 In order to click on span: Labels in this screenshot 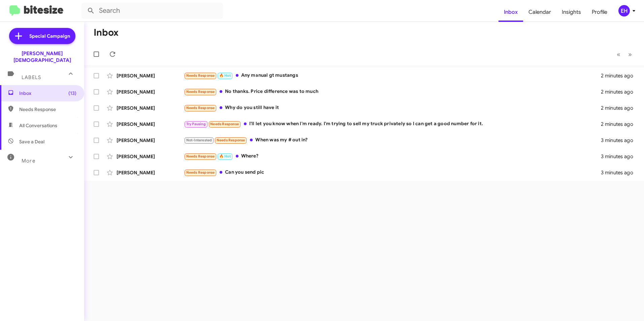, I will do `click(32, 77)`.